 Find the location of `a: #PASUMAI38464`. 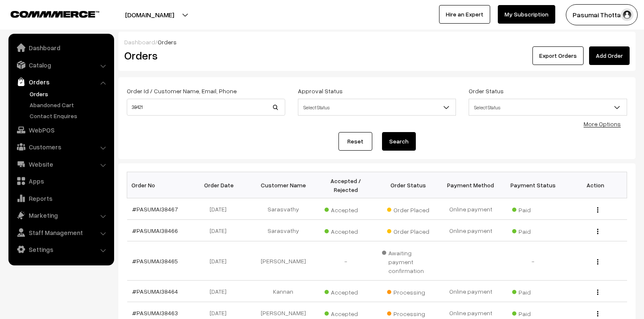

a: #PASUMAI38464 is located at coordinates (155, 291).